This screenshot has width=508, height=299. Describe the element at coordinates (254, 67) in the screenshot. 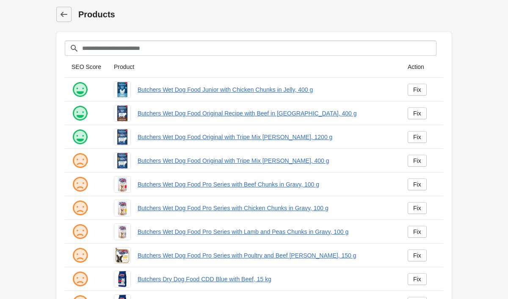

I see `th: Product` at that location.